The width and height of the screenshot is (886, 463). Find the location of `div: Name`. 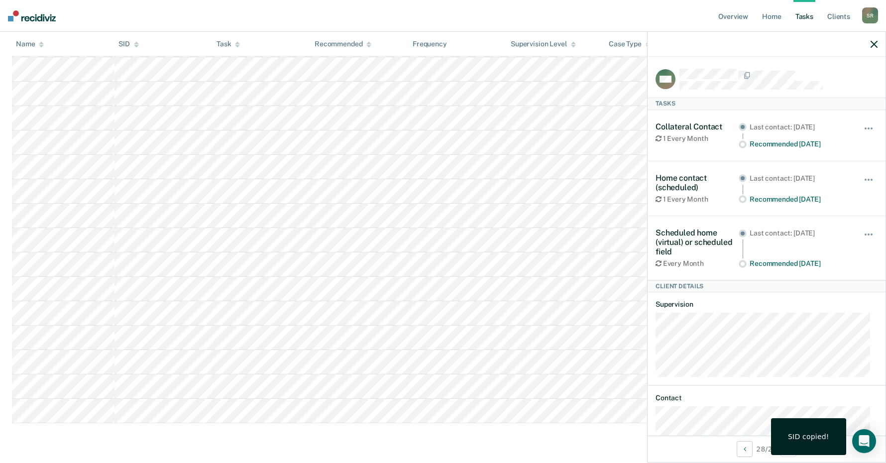

div: Name is located at coordinates (30, 44).